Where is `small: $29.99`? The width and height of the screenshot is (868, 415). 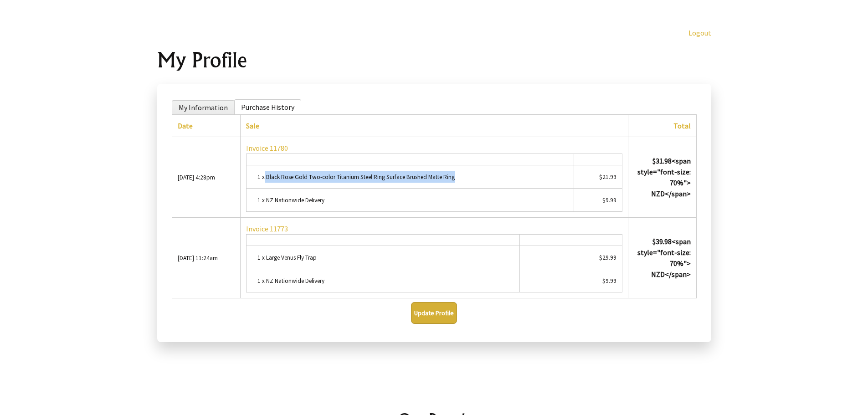 small: $29.99 is located at coordinates (607, 257).